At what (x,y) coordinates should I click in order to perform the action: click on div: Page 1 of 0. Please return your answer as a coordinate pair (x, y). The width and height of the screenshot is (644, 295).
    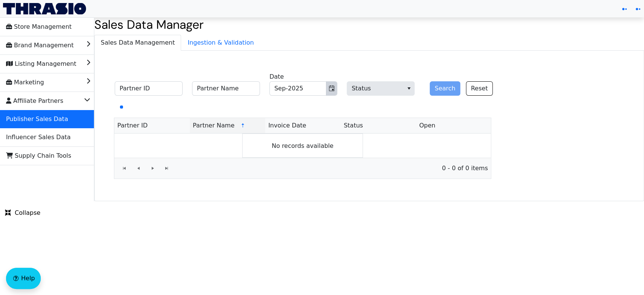
    Looking at the image, I should click on (303, 168).